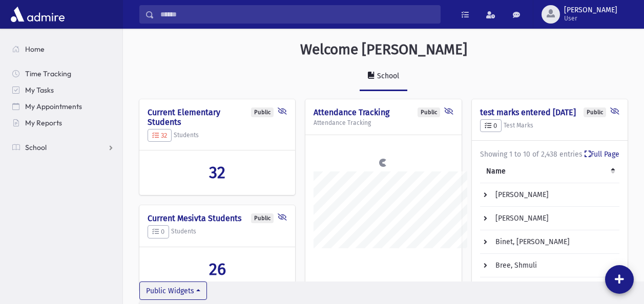 The width and height of the screenshot is (644, 304). I want to click on h4: Current Mesivta Students, so click(217, 218).